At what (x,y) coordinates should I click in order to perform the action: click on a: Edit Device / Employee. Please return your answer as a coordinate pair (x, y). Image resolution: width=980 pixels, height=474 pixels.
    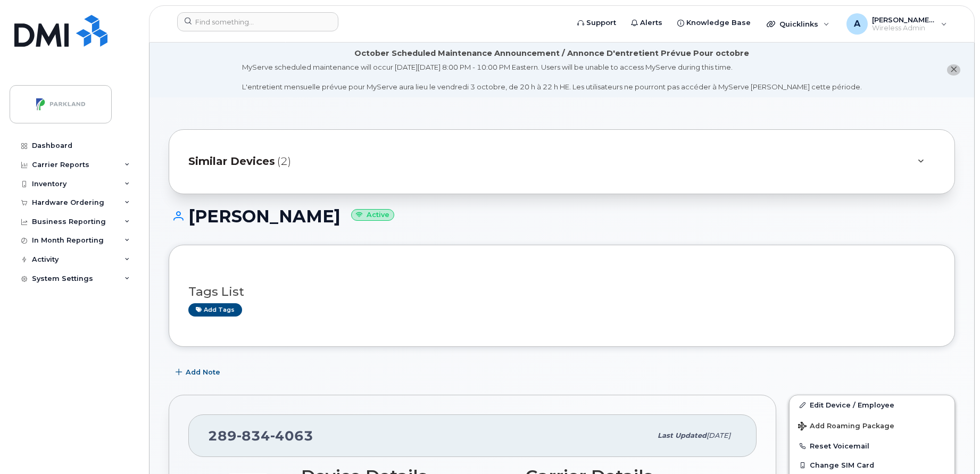
    Looking at the image, I should click on (872, 405).